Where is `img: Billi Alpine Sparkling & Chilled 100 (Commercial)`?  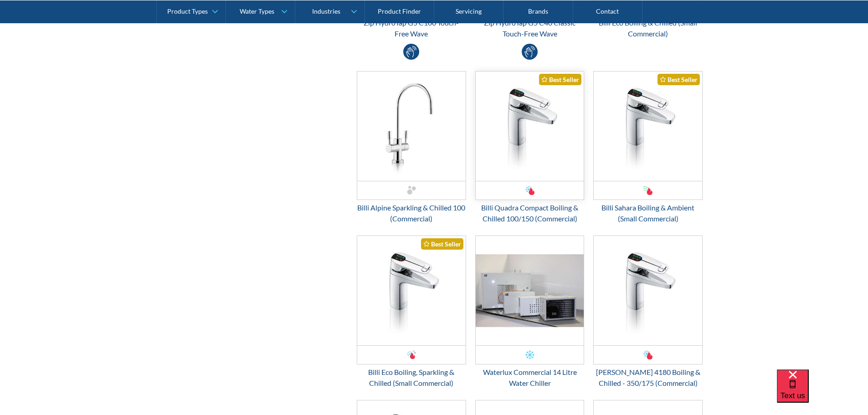
img: Billi Alpine Sparkling & Chilled 100 (Commercial) is located at coordinates (411, 126).